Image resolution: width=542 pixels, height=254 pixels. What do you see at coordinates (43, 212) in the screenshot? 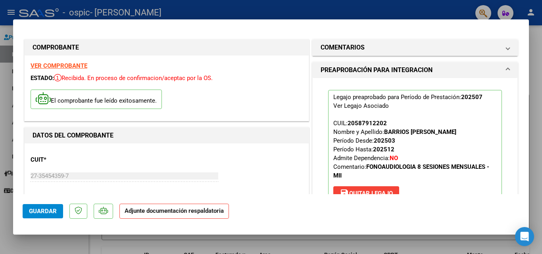
I see `span: Guardar` at bounding box center [43, 212].